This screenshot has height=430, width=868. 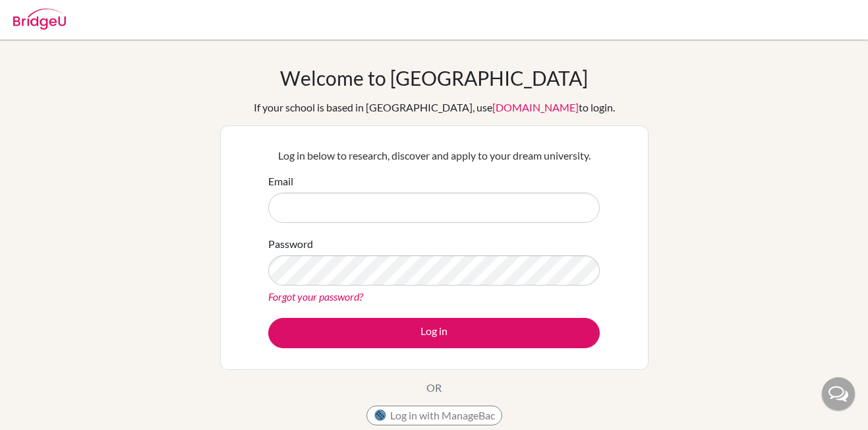 What do you see at coordinates (281, 182) in the screenshot?
I see `label: Email` at bounding box center [281, 182].